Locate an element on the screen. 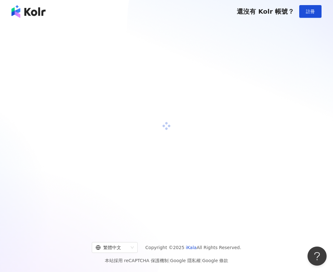 This screenshot has width=333, height=272. button: 註冊 is located at coordinates (310, 11).